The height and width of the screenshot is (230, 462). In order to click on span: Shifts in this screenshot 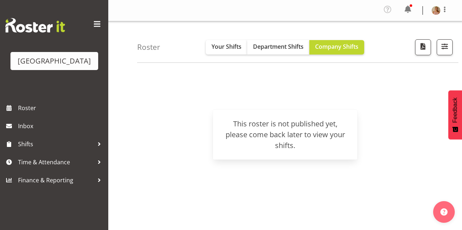, I will do `click(56, 144)`.